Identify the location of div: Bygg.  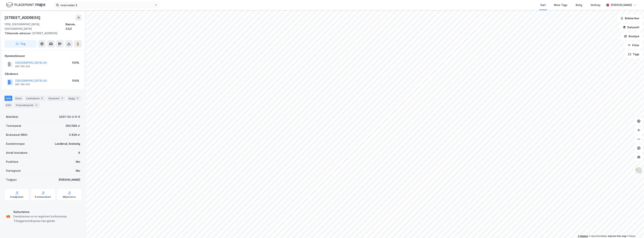
(74, 98).